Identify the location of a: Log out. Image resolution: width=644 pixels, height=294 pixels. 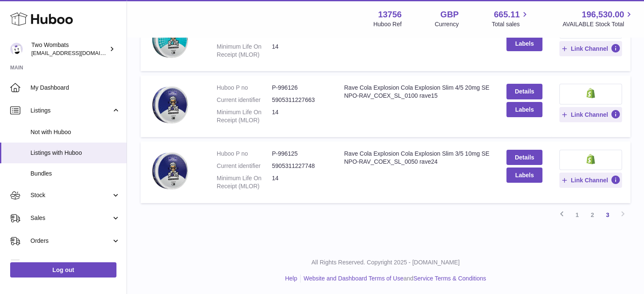
(63, 270).